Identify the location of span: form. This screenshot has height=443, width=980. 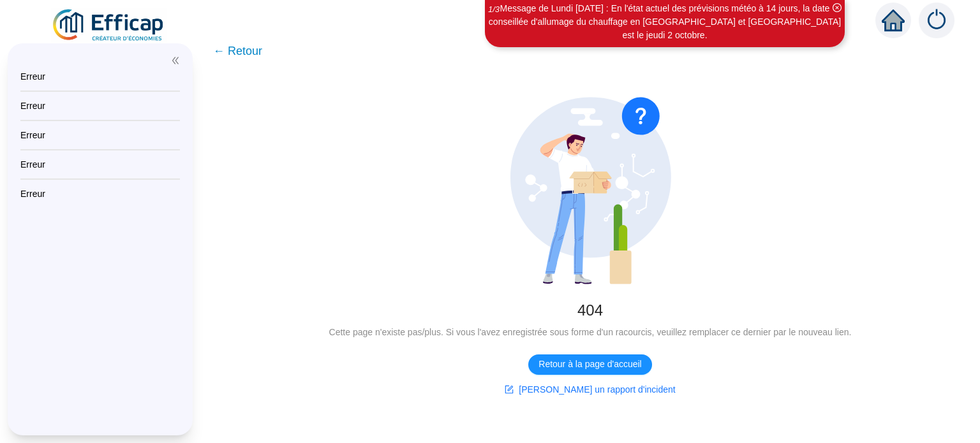
(510, 390).